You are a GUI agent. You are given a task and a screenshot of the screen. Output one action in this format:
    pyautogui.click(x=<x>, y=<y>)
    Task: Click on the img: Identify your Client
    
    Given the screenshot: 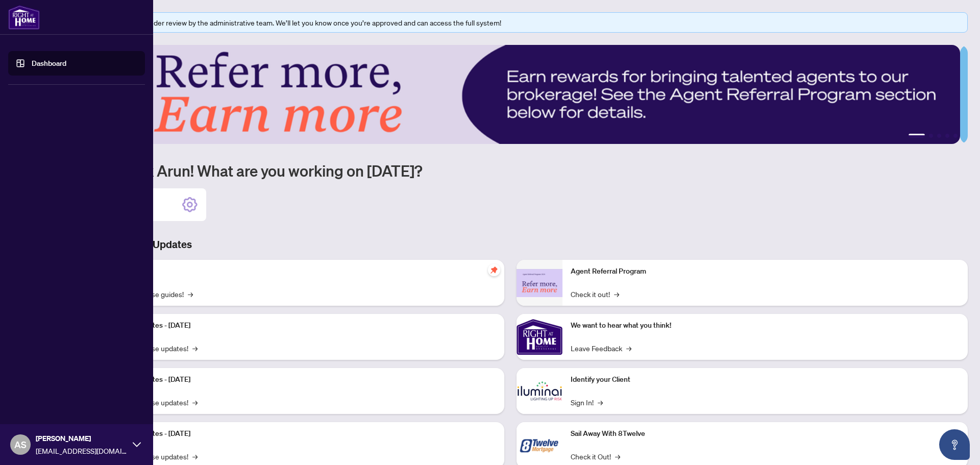 What is the action you would take?
    pyautogui.click(x=540, y=391)
    